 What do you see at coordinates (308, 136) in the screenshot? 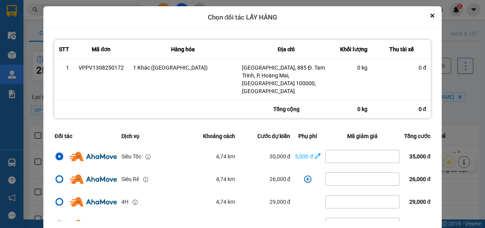
I see `th: Phụ phí` at bounding box center [308, 136].